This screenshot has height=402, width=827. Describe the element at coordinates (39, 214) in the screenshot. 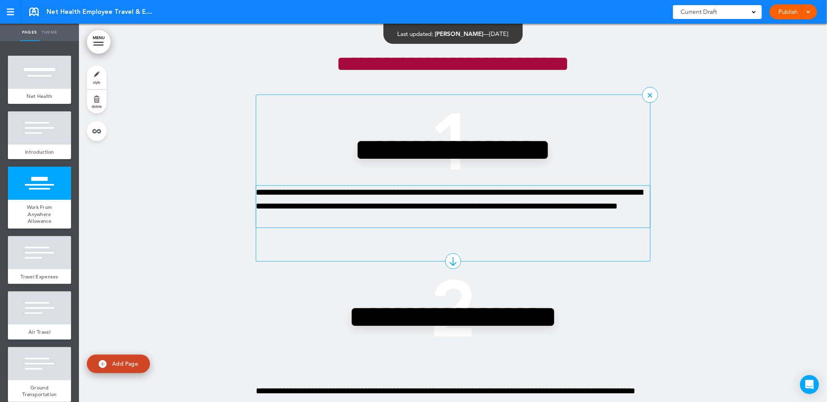

I see `a: Work From Anywhere Allowance` at that location.